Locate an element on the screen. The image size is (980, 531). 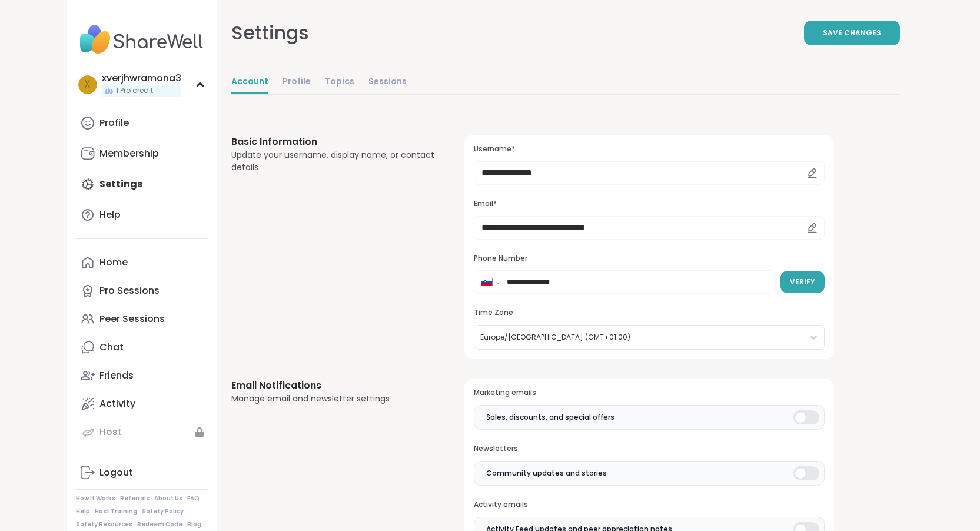
div: Update your username, display name, or contact details is located at coordinates (334, 161).